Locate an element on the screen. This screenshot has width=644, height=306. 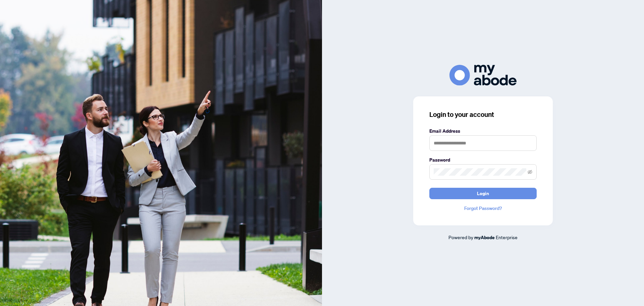
img: ma-logo is located at coordinates (483, 75).